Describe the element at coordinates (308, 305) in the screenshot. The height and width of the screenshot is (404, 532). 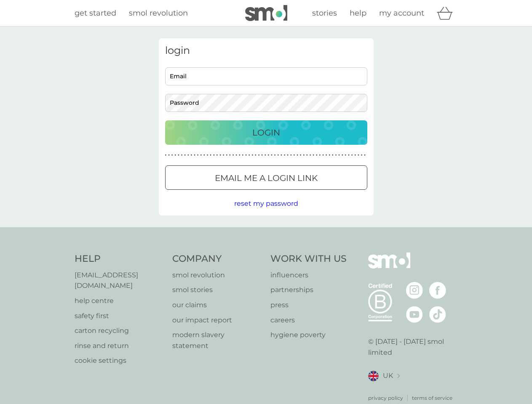
I see `p: press` at that location.